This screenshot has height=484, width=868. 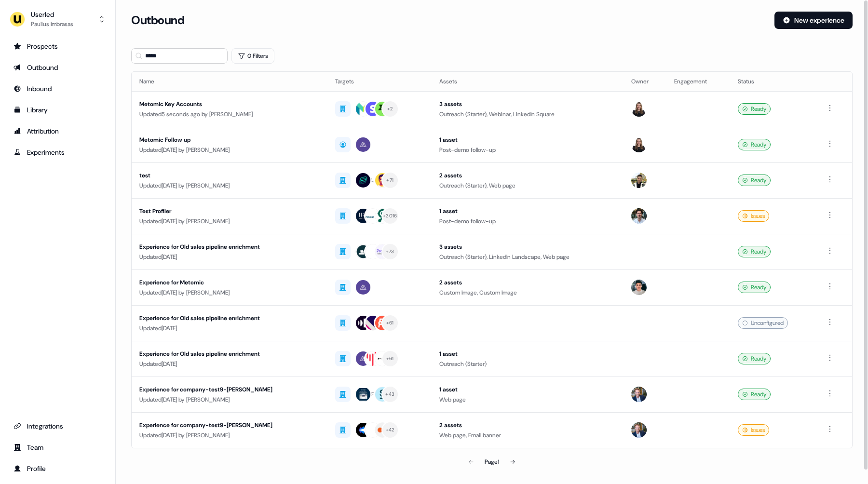 I want to click on a: Go to profile, so click(x=57, y=469).